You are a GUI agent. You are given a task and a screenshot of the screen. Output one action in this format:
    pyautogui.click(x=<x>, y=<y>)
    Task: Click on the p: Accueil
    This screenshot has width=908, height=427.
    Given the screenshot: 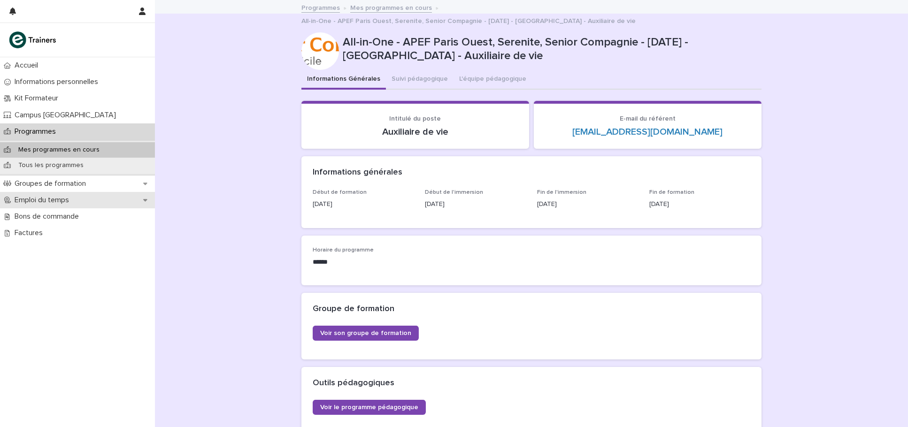 What is the action you would take?
    pyautogui.click(x=28, y=65)
    